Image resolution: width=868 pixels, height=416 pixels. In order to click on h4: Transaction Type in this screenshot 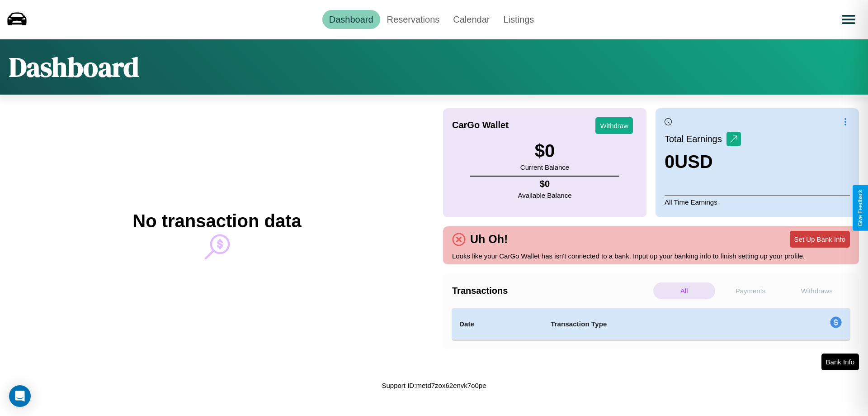, I will do `click(653, 324)`.